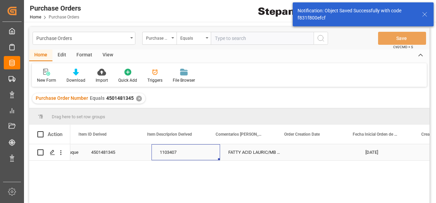  I want to click on div: View, so click(108, 55).